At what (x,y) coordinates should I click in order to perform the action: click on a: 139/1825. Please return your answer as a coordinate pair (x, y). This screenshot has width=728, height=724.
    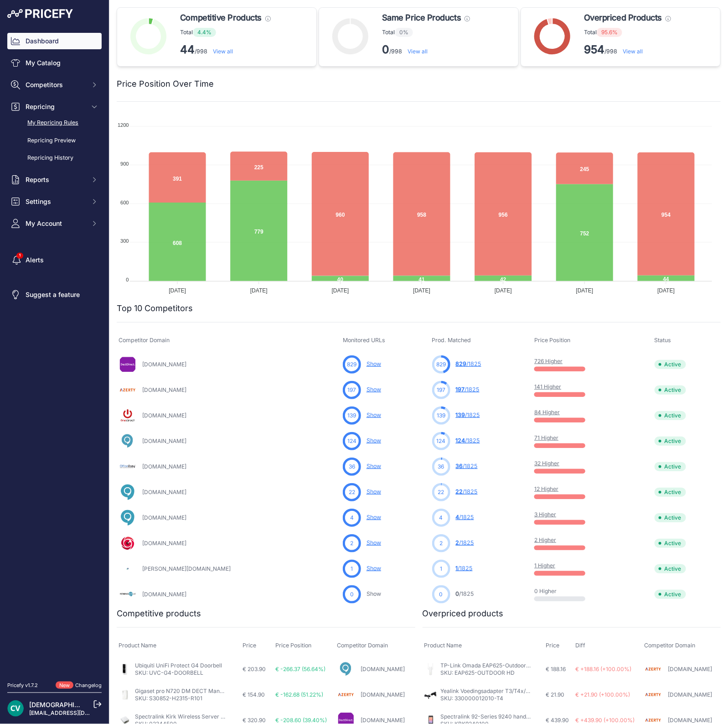
    Looking at the image, I should click on (468, 415).